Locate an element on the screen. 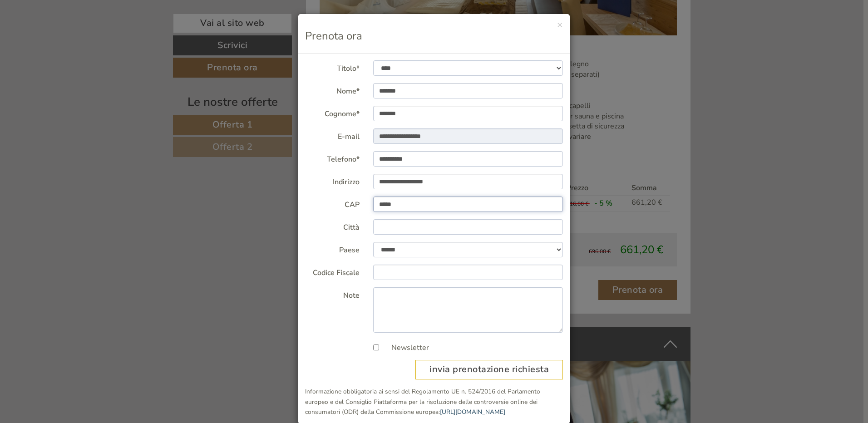 Image resolution: width=868 pixels, height=423 pixels. label: Indirizzo is located at coordinates (332, 180).